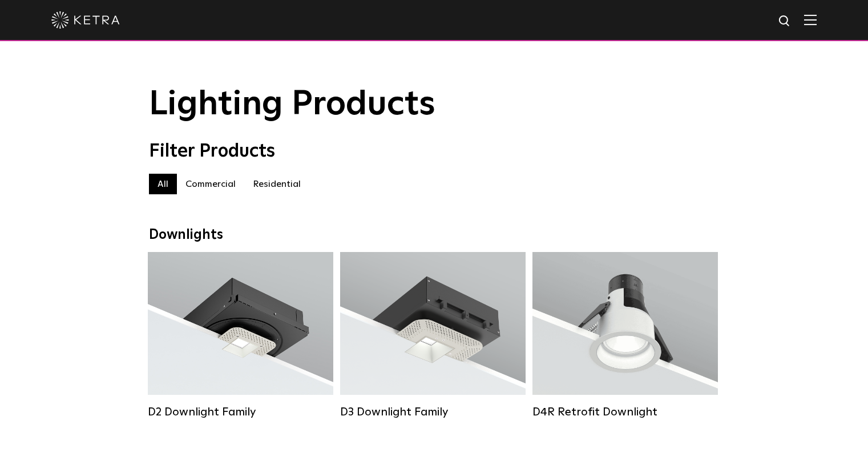 The image size is (868, 452). Describe the element at coordinates (277, 184) in the screenshot. I see `label: Residential` at that location.